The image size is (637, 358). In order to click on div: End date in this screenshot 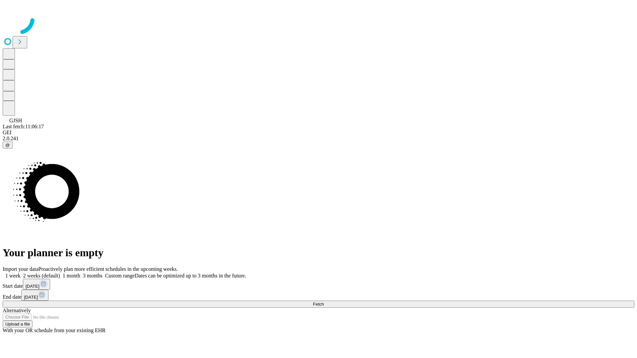, I will do `click(319, 295)`.